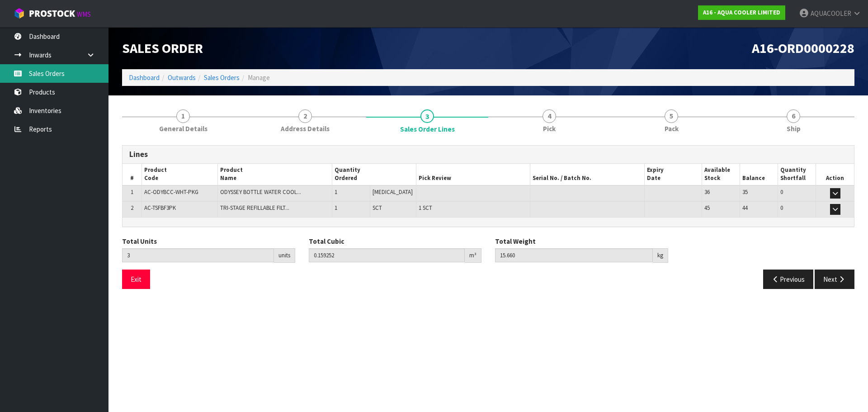  I want to click on th: Product Code, so click(179, 175).